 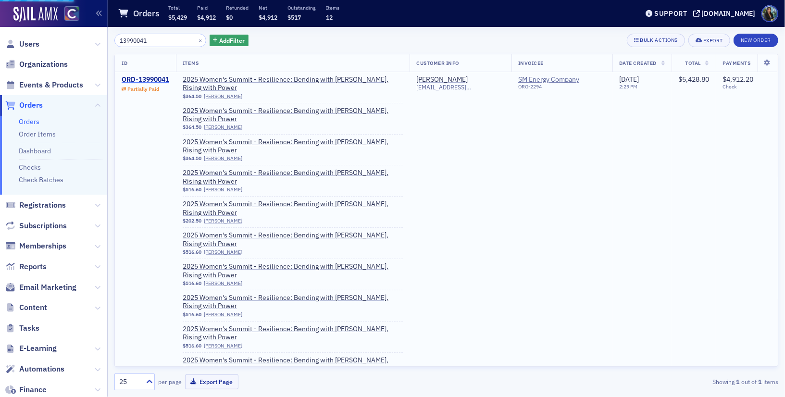 I want to click on span: Reports, so click(x=33, y=267).